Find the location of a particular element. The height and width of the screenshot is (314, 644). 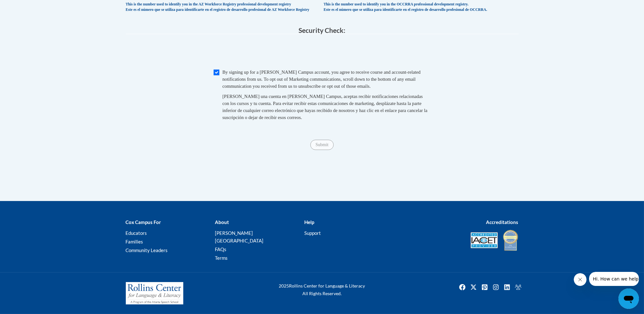

a: FAQs is located at coordinates (221, 249).